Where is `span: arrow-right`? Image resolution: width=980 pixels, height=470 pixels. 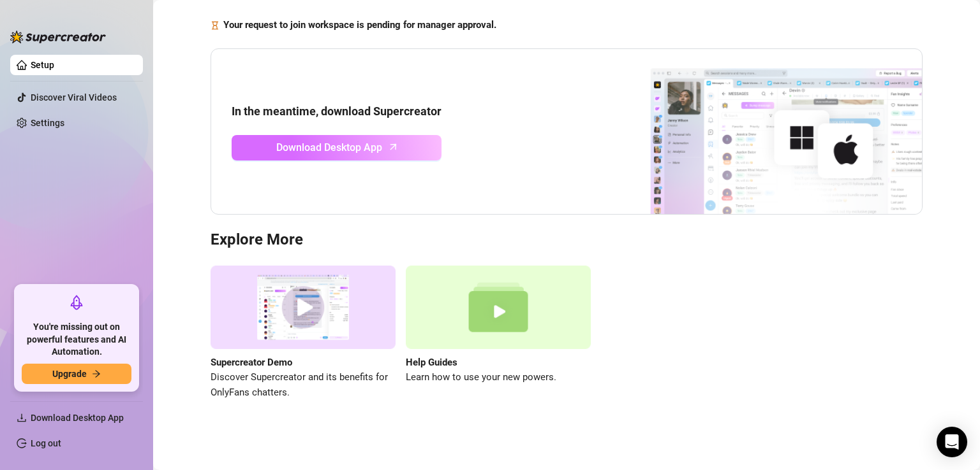 span: arrow-right is located at coordinates (96, 374).